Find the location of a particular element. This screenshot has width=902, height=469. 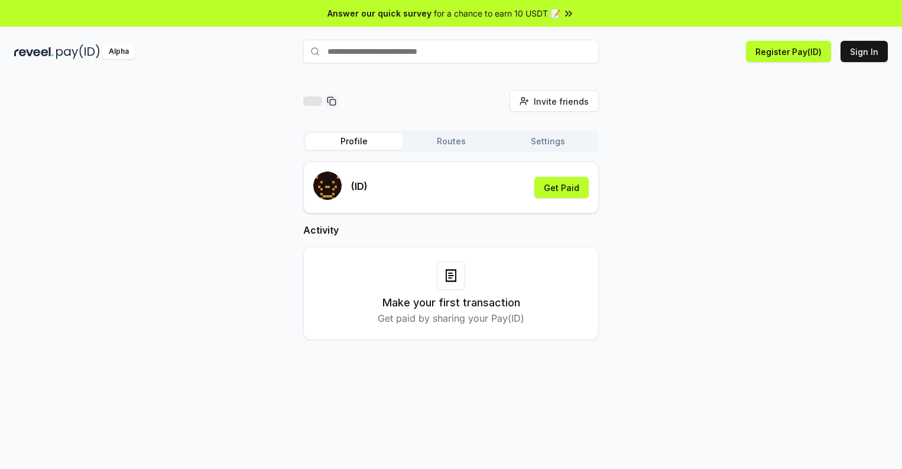

button: Settings is located at coordinates (548, 141).